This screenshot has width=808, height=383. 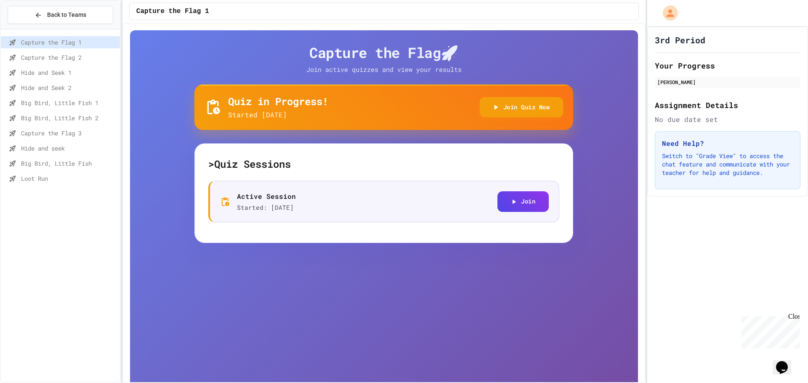 I want to click on h1: 3rd Period, so click(x=680, y=40).